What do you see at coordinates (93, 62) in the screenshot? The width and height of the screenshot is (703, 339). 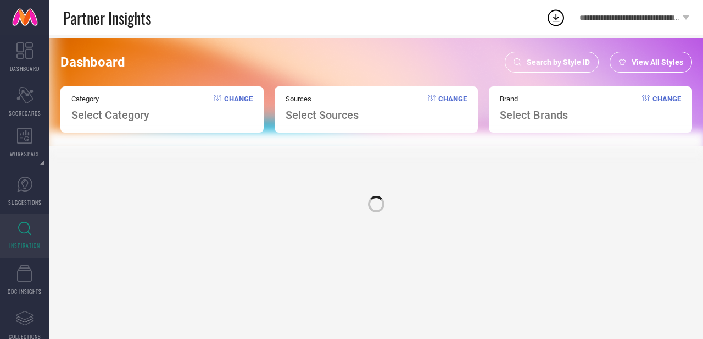 I see `span: Dashboard` at bounding box center [93, 62].